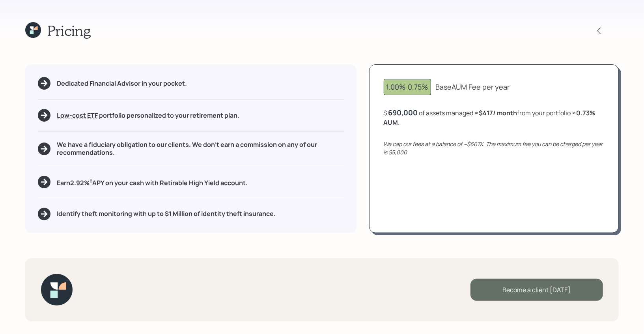 This screenshot has width=644, height=334. Describe the element at coordinates (494, 117) in the screenshot. I see `div: $ of assets managed ≈ from your portfolio ≈ .` at that location.